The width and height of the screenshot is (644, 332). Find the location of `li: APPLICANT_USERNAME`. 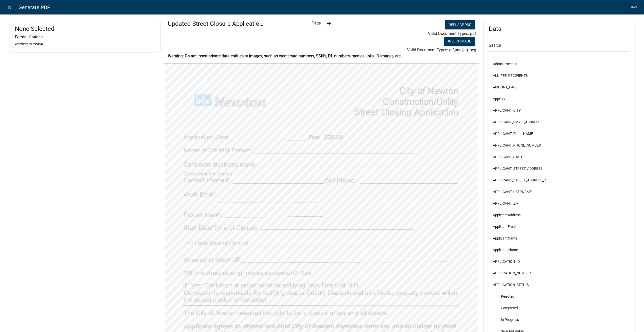

li: APPLICANT_USERNAME is located at coordinates (559, 192).